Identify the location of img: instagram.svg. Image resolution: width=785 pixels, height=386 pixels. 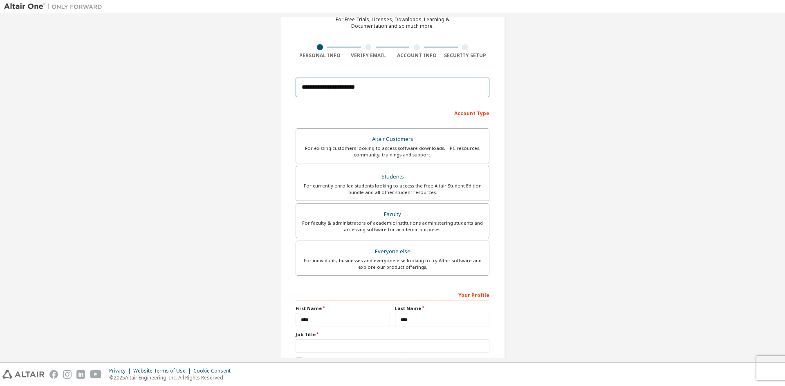
(67, 374).